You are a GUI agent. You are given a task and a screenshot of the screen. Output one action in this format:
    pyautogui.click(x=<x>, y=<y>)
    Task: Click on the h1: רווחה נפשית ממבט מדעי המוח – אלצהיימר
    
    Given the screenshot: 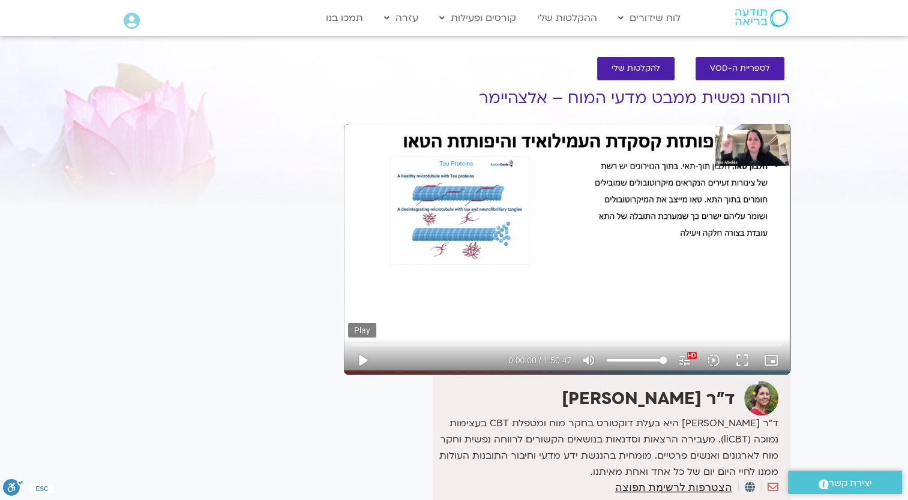 What is the action you would take?
    pyautogui.click(x=567, y=98)
    